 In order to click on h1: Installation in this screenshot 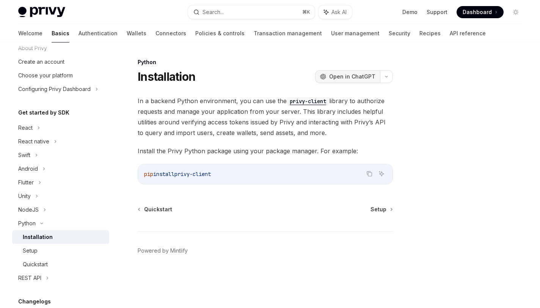, I will do `click(166, 77)`.